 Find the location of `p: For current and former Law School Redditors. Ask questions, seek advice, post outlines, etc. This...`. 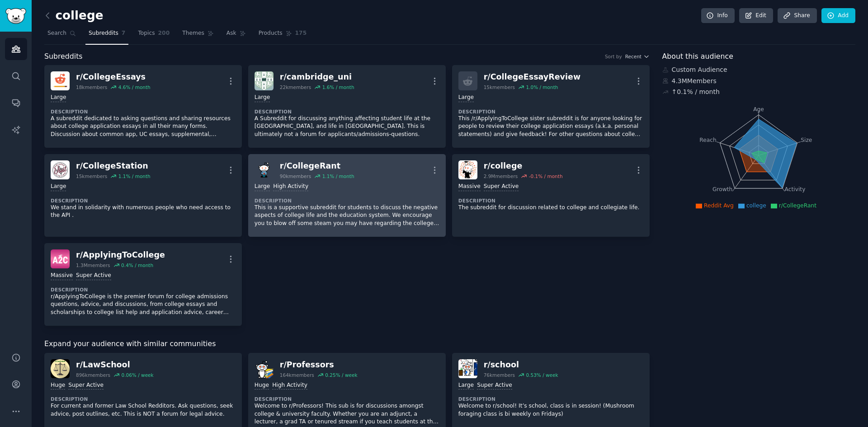

p: For current and former Law School Redditors. Ask questions, seek advice, post outlines, etc. This... is located at coordinates (143, 410).